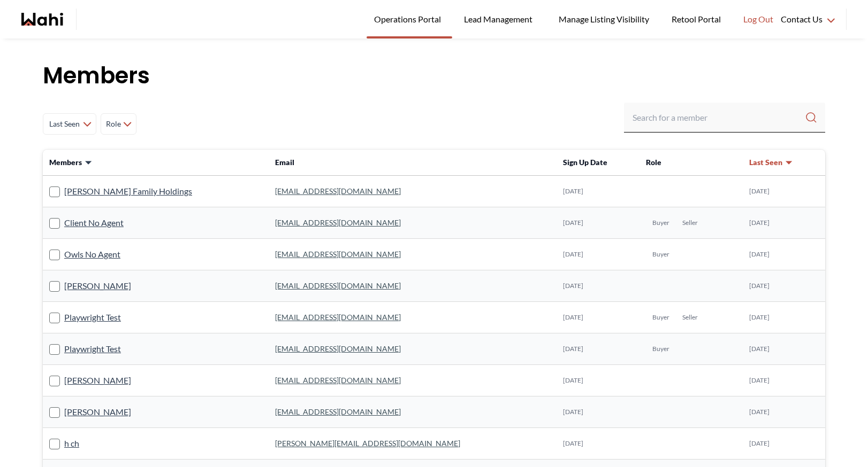  I want to click on span: Members, so click(65, 162).